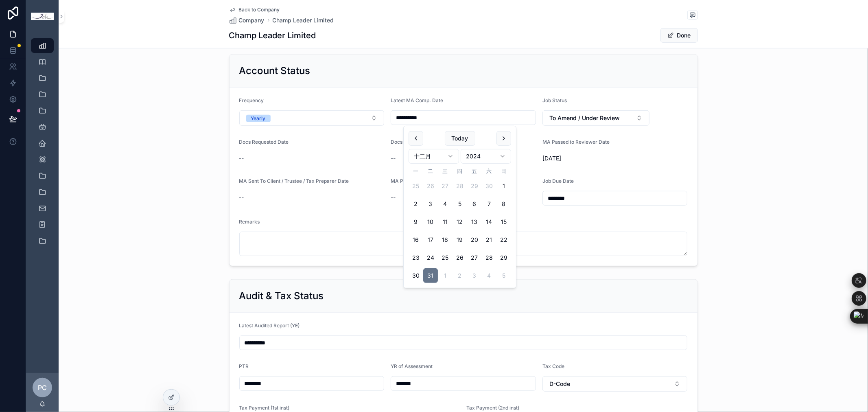 The height and width of the screenshot is (412, 868). Describe the element at coordinates (489, 258) in the screenshot. I see `button: 2024年12月28日 星期六` at that location.